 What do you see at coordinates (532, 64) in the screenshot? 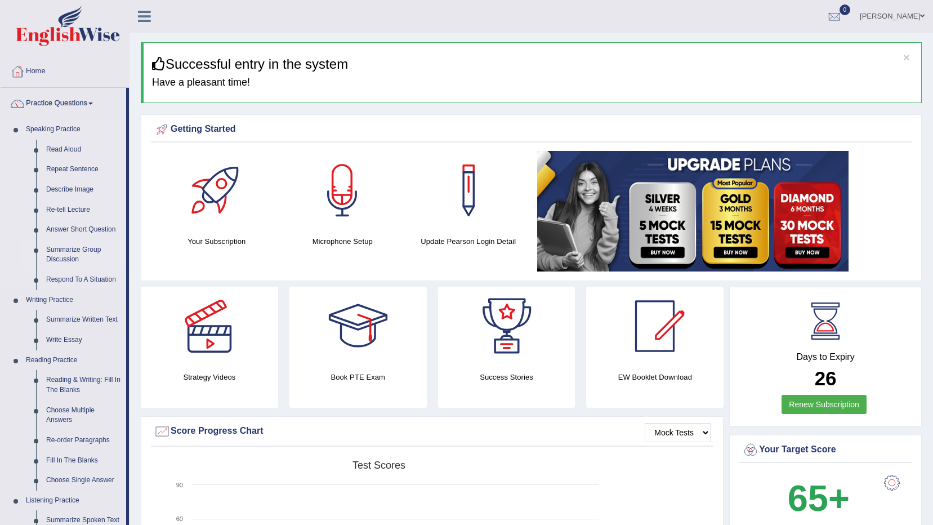
I see `h3: Successful entry in the system` at bounding box center [532, 64].